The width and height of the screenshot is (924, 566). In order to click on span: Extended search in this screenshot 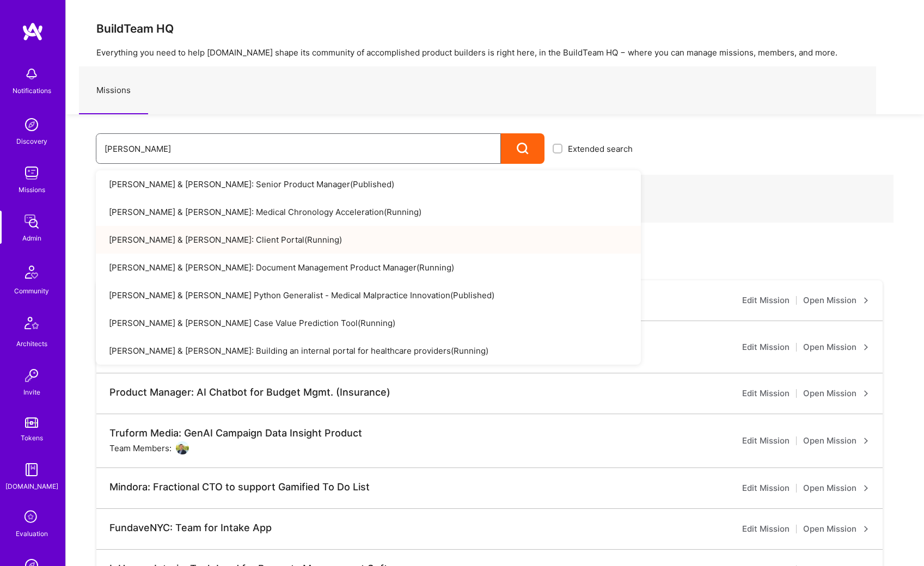, I will do `click(600, 149)`.